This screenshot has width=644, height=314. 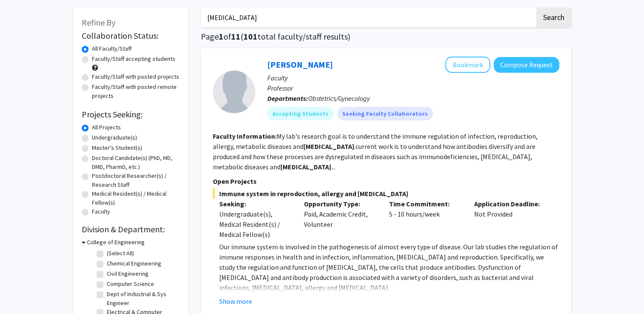 I want to click on label: Civil Engineering, so click(x=128, y=273).